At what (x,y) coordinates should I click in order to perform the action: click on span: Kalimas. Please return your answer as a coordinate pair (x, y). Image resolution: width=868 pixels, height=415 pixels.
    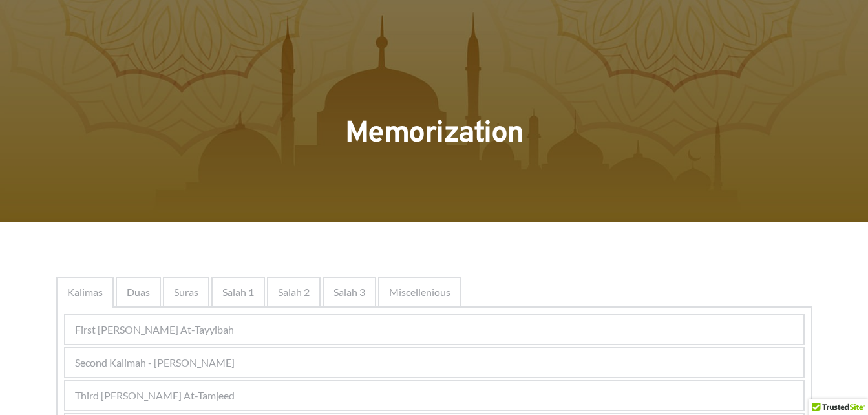
    Looking at the image, I should click on (85, 293).